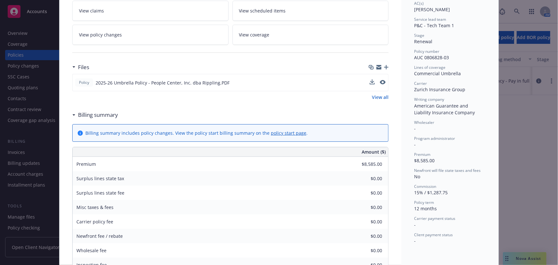 This screenshot has width=558, height=265. I want to click on a: View policy changes, so click(150, 35).